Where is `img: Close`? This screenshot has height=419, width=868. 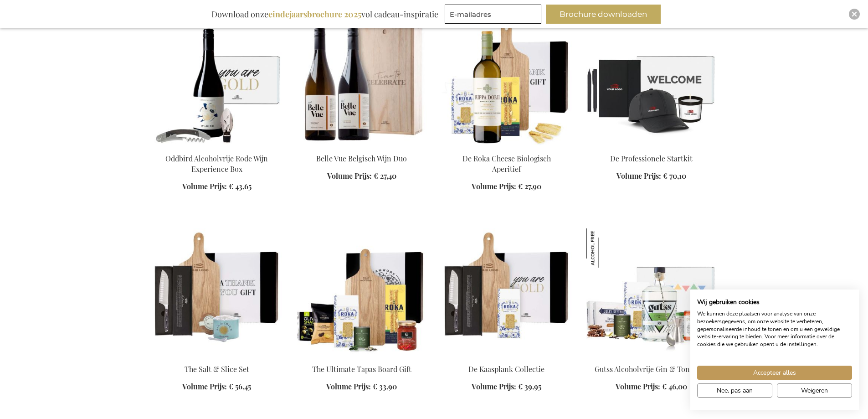 img: Close is located at coordinates (854, 14).